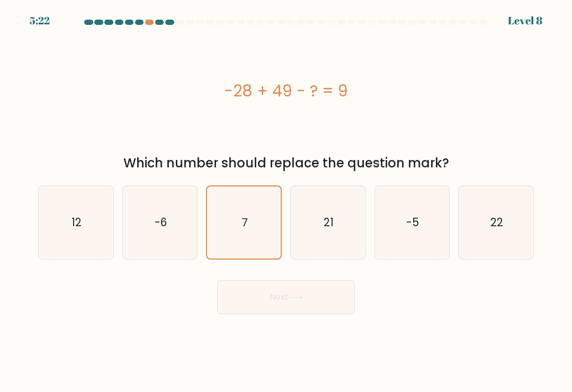 The image size is (572, 392). I want to click on text: 21, so click(328, 222).